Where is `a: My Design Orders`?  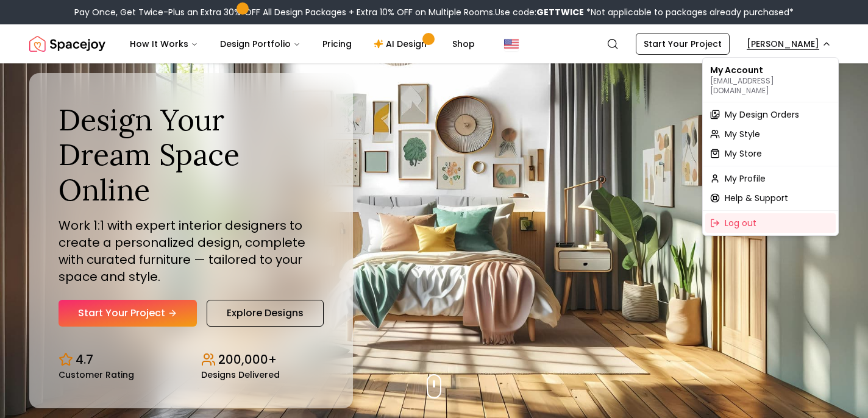
a: My Design Orders is located at coordinates (771, 114).